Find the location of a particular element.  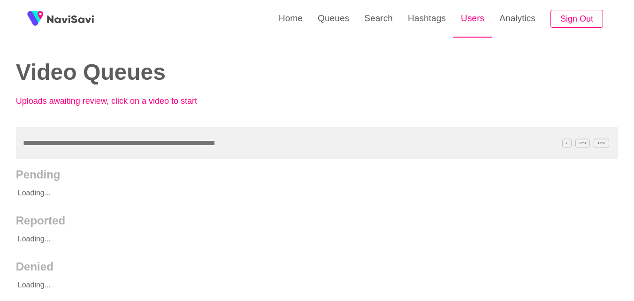

span: C^K is located at coordinates (601, 143).